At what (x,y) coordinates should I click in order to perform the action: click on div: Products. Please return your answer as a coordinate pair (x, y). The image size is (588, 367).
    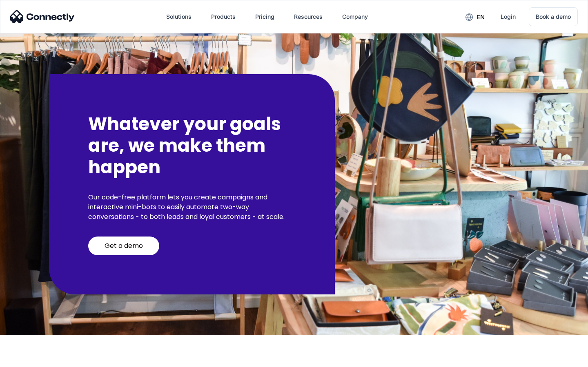
    Looking at the image, I should click on (223, 17).